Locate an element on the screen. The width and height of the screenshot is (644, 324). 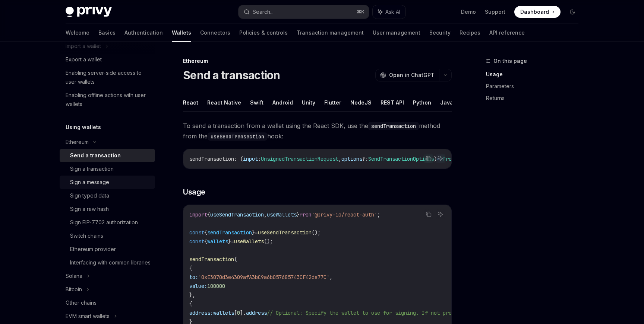
button: React Native is located at coordinates (224, 102).